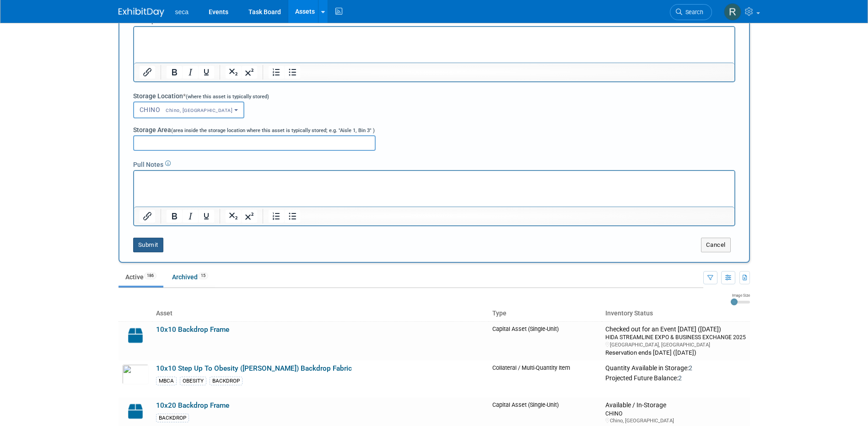 This screenshot has width=868, height=426. Describe the element at coordinates (434, 163) in the screenshot. I see `div: Pull Notes` at that location.